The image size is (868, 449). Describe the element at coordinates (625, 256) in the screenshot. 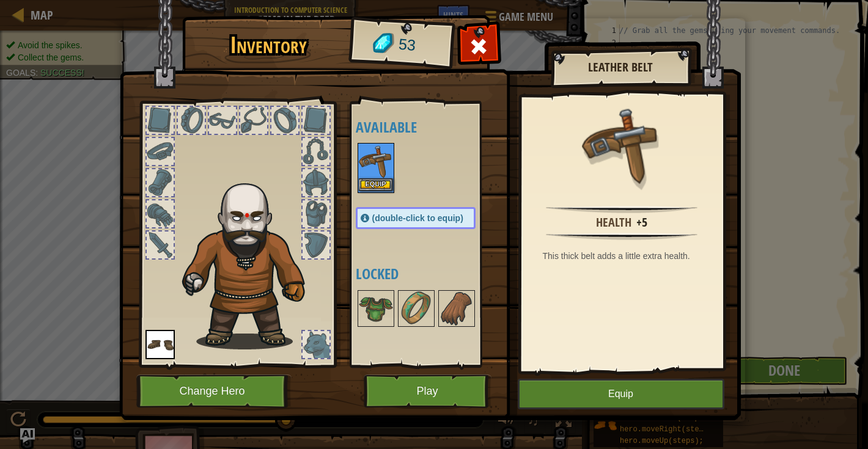

I see `div: This thick belt adds a little extra health.` at that location.